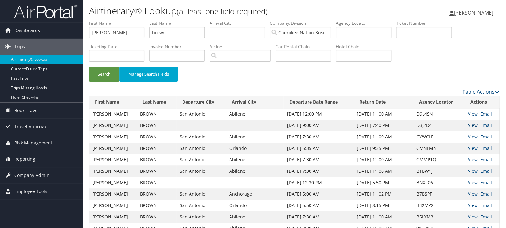 This screenshot has width=506, height=228. Describe the element at coordinates (426, 23) in the screenshot. I see `label: Ticket Number` at that location.